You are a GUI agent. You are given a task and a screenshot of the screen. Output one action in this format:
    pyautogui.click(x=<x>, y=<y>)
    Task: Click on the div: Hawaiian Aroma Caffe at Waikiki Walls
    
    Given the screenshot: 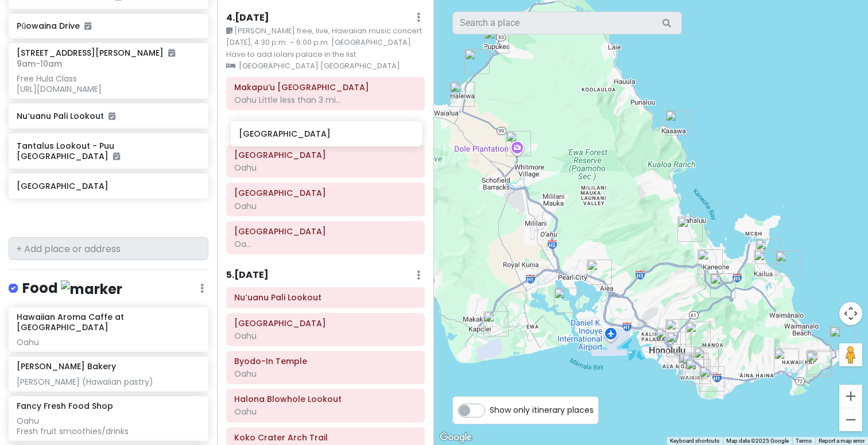 What is the action you would take?
    pyautogui.click(x=698, y=371)
    